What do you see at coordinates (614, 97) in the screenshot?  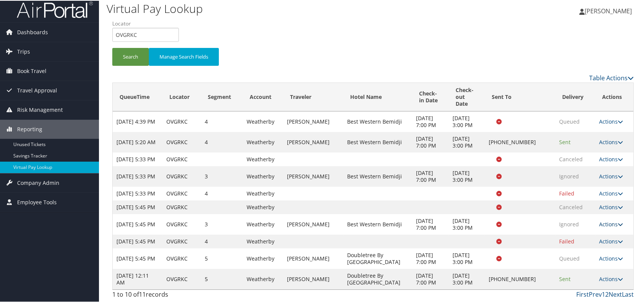 I see `th: Actions` at bounding box center [614, 97].